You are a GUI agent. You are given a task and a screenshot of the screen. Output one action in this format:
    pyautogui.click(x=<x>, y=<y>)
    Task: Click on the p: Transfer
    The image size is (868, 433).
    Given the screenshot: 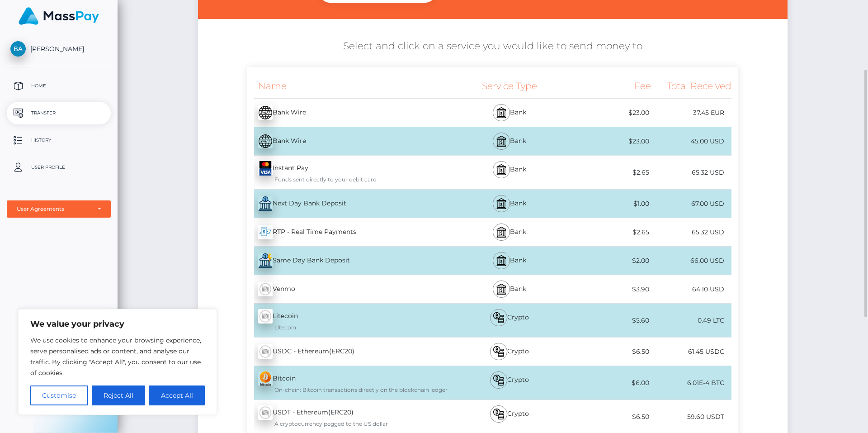 What is the action you would take?
    pyautogui.click(x=58, y=113)
    